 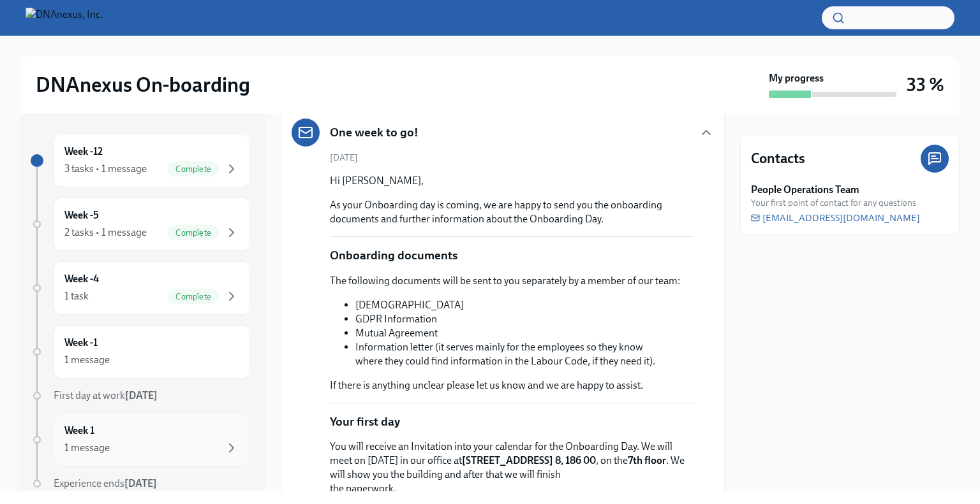 I want to click on h6: Week -4, so click(x=82, y=280).